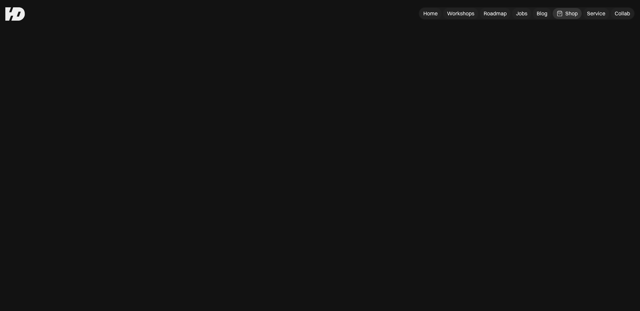 The width and height of the screenshot is (640, 311). I want to click on div: Home, so click(431, 13).